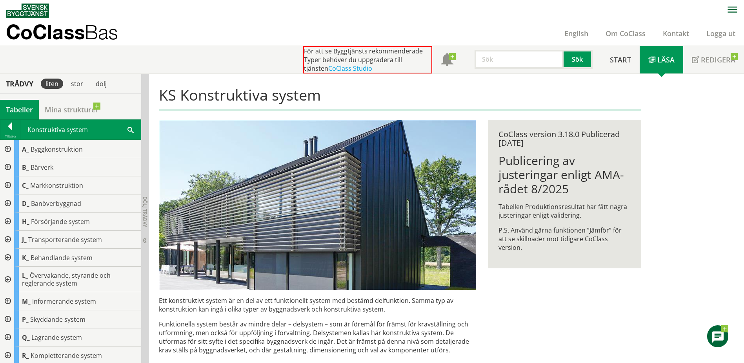 The width and height of the screenshot is (744, 363). I want to click on span: K_, so click(26, 257).